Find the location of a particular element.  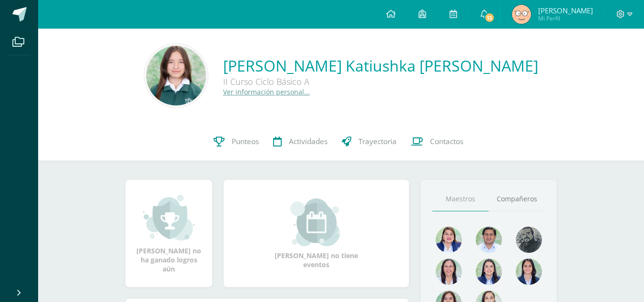

img: event_small.png is located at coordinates (316, 223).